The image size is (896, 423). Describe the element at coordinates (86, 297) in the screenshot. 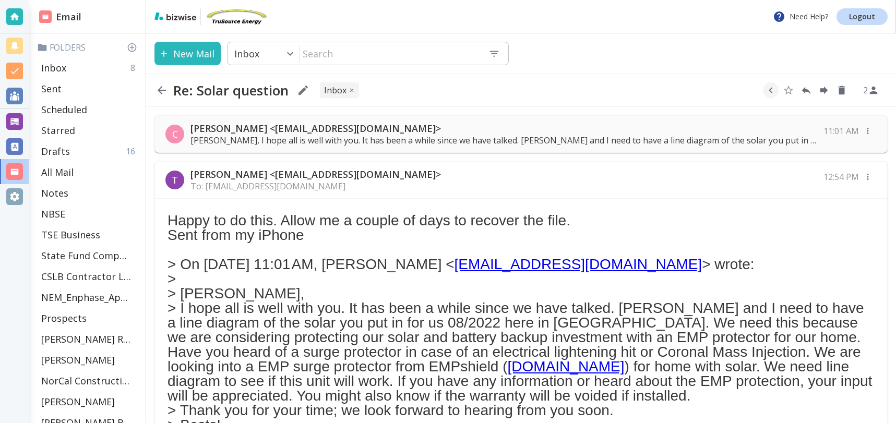

I see `p: NEM_Enphase_Applications` at that location.